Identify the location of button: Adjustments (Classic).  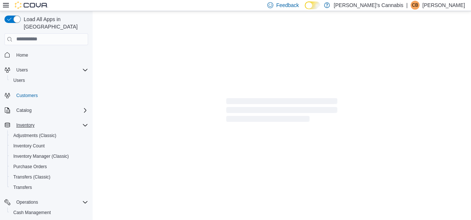
(49, 136).